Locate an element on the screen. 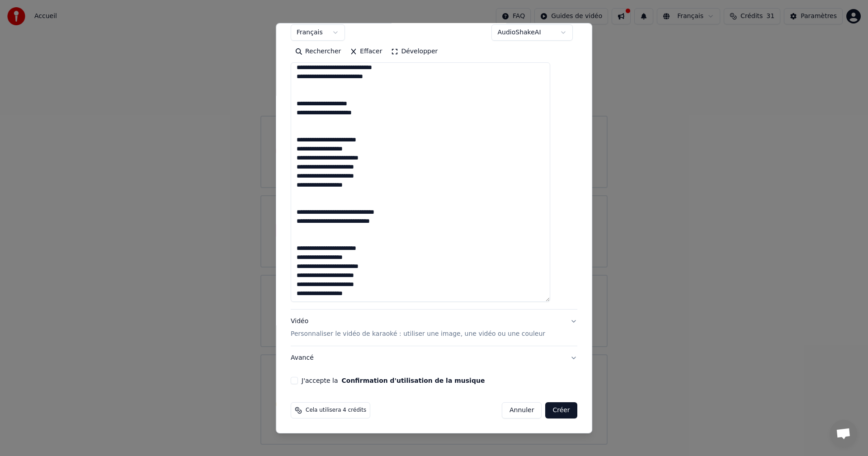 Image resolution: width=868 pixels, height=456 pixels. button: Annuler is located at coordinates (521, 410).